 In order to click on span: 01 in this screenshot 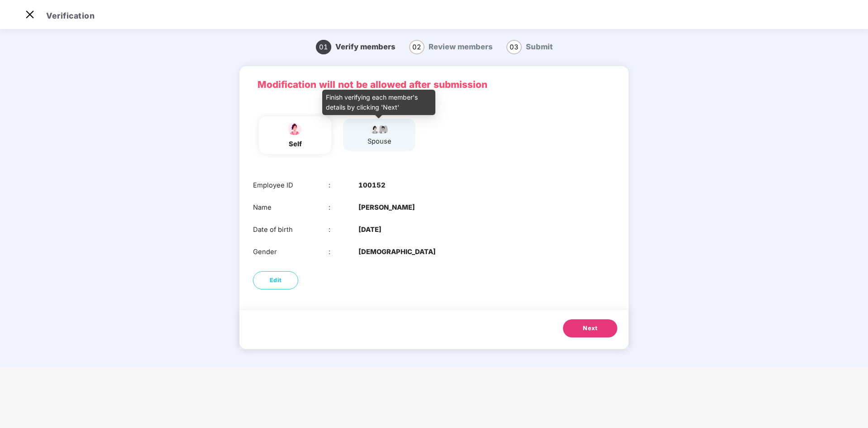, I will do `click(323, 47)`.